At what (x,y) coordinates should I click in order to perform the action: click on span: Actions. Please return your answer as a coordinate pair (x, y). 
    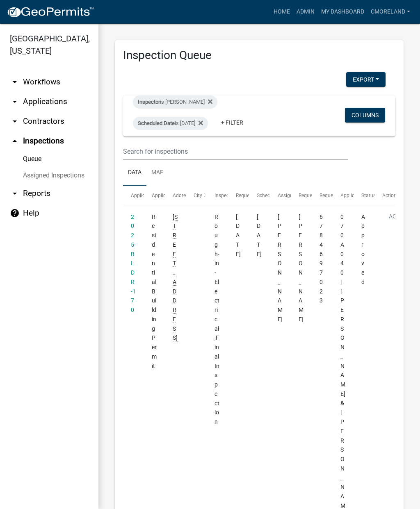
    Looking at the image, I should click on (390, 196).